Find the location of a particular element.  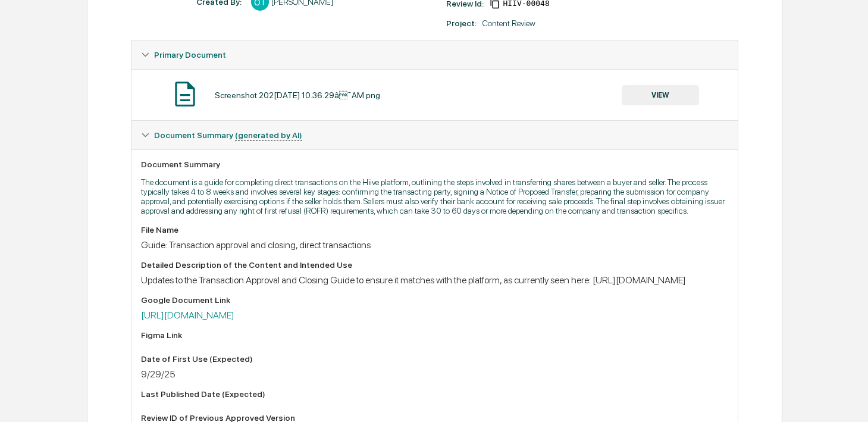

div: Project: is located at coordinates (461, 23).